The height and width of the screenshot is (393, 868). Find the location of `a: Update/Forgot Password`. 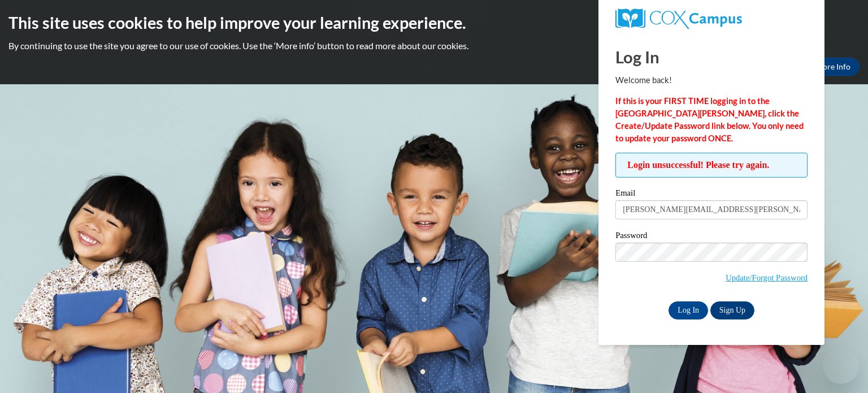

a: Update/Forgot Password is located at coordinates (767, 278).